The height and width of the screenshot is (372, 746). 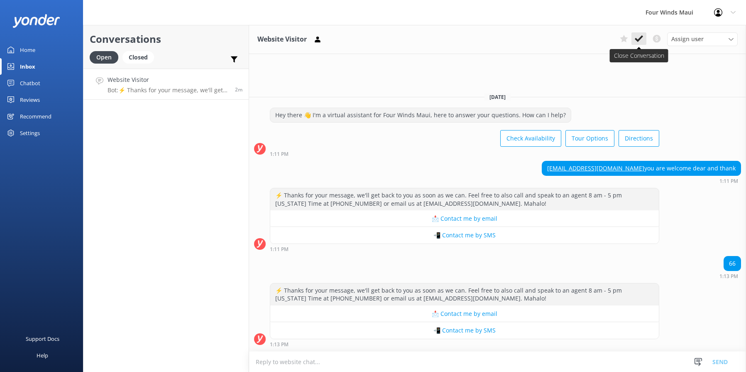 What do you see at coordinates (239, 89) in the screenshot?
I see `span: Sep 23 2025 01:13pm (UTC -10:00) Pacific/Honolulu` at bounding box center [239, 89].